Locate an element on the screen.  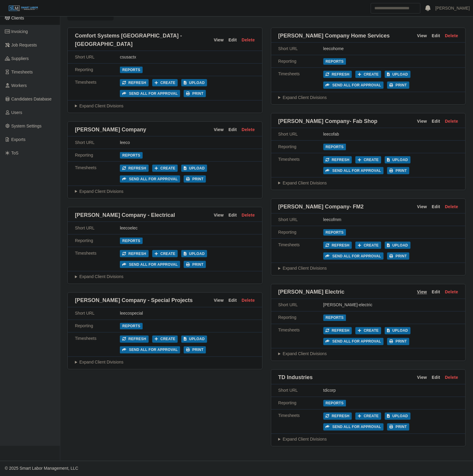
span: Users is located at coordinates (17, 113).